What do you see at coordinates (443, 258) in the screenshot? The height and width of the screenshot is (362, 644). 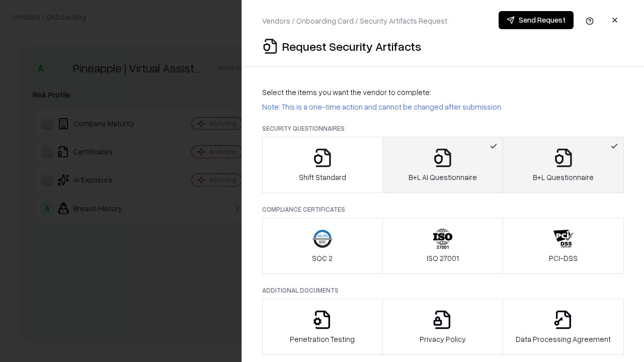 I see `p: ISO 27001` at bounding box center [443, 258].